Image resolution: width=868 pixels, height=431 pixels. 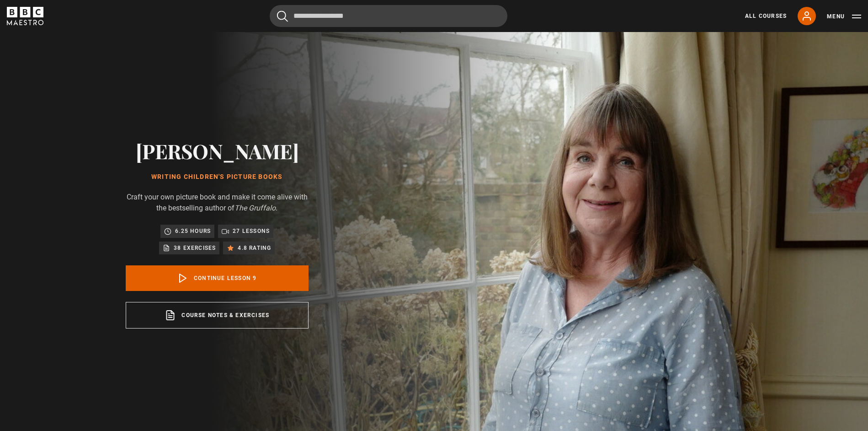 What do you see at coordinates (254, 248) in the screenshot?
I see `p: 4.8 rating` at bounding box center [254, 248].